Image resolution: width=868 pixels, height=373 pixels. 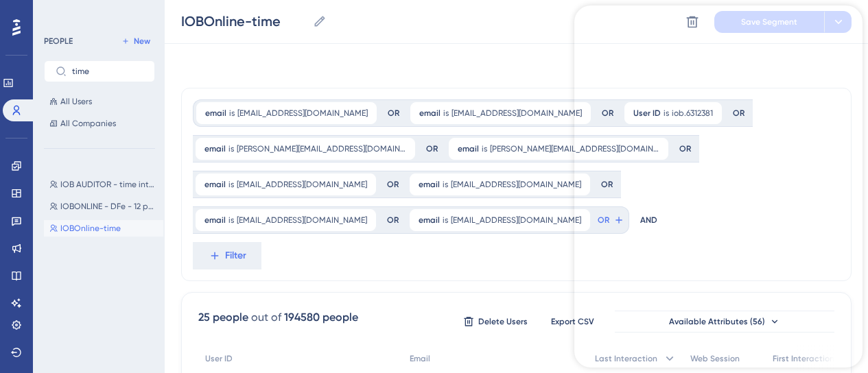 I want to click on span: Email, so click(x=420, y=358).